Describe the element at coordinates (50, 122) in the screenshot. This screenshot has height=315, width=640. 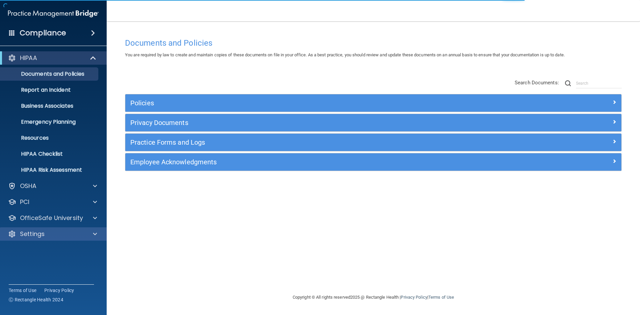
I see `p: Emergency Planning` at that location.